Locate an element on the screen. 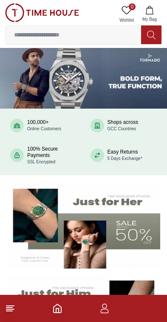  a: Home is located at coordinates (57, 309).